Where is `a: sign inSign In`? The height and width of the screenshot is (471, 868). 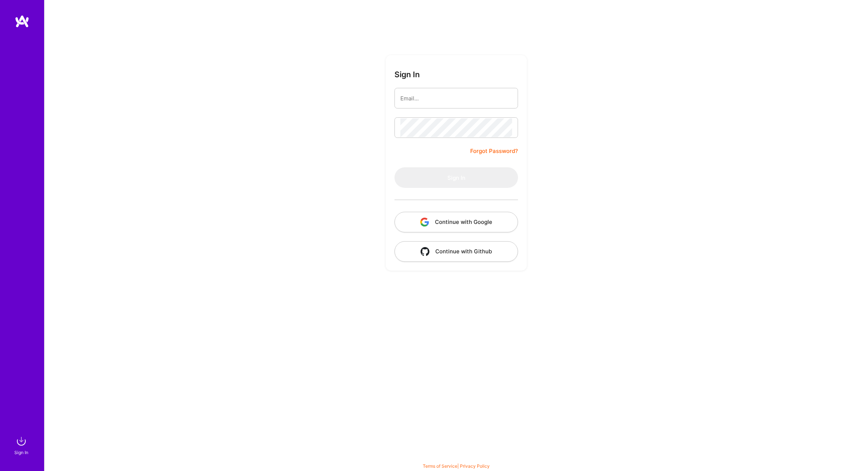 a: sign inSign In is located at coordinates (22, 445).